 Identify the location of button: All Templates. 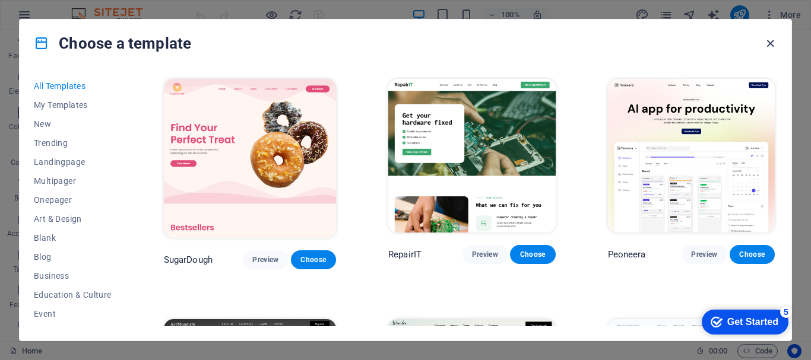
(72, 86).